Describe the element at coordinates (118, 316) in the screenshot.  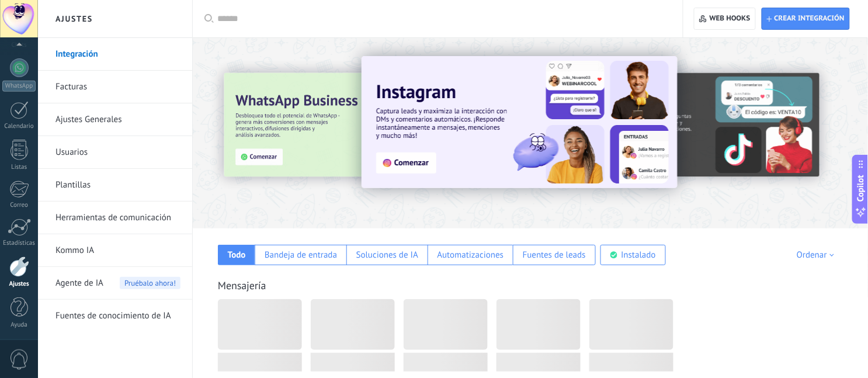
I see `a: Fuentes de conocimiento de IA` at that location.